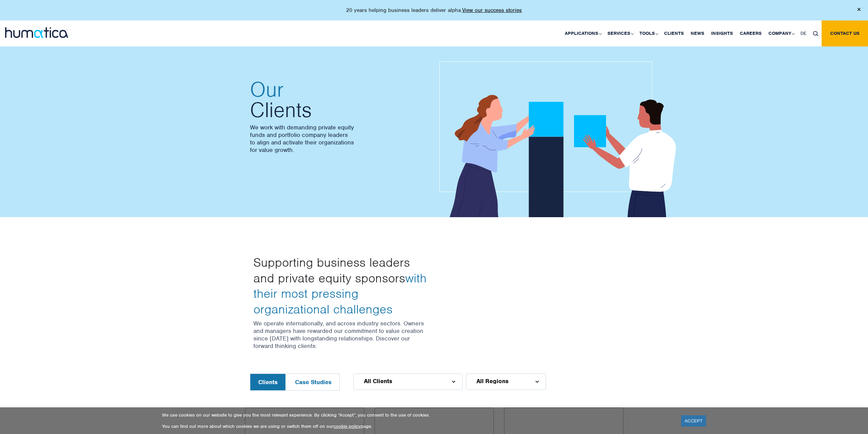 This screenshot has height=434, width=868. I want to click on a: News, so click(698, 33).